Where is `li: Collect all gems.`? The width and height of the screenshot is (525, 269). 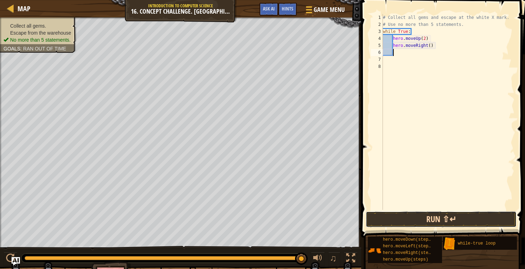 li: Collect all gems. is located at coordinates (37, 26).